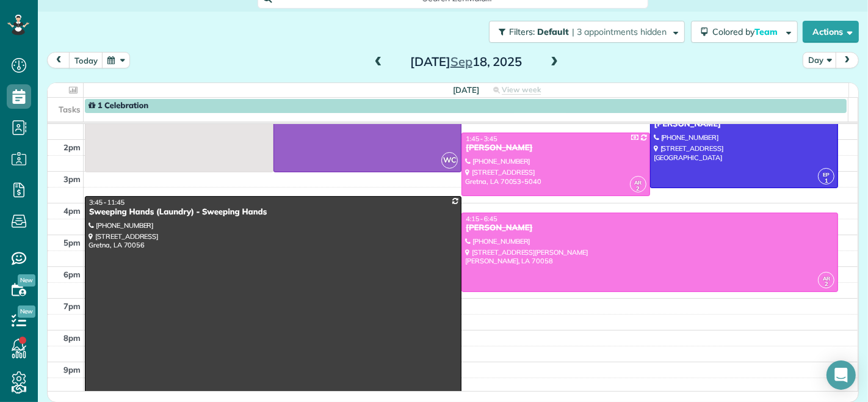 The height and width of the screenshot is (402, 868). I want to click on span: EP, so click(826, 174).